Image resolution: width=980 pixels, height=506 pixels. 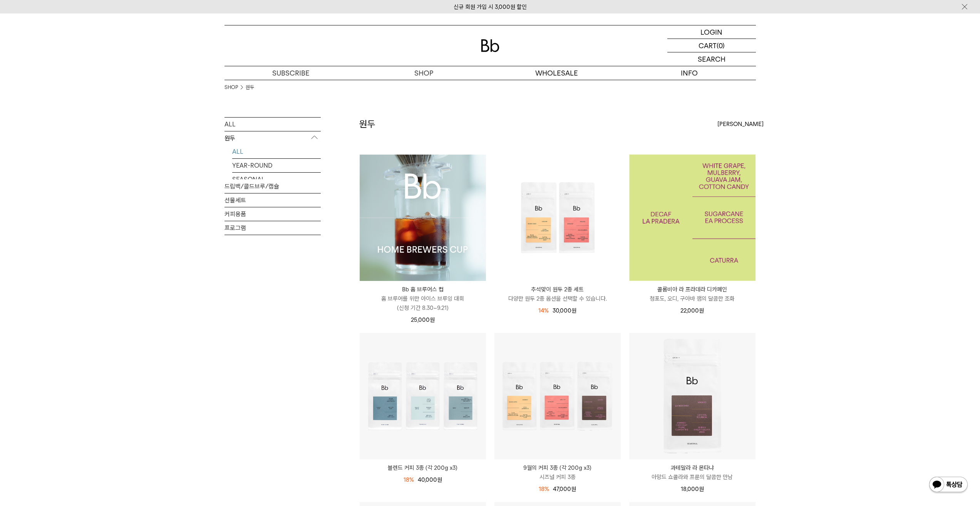 What do you see at coordinates (423, 396) in the screenshot?
I see `img: 블렌드 커피 3종 (각 200g x3)` at bounding box center [423, 396].